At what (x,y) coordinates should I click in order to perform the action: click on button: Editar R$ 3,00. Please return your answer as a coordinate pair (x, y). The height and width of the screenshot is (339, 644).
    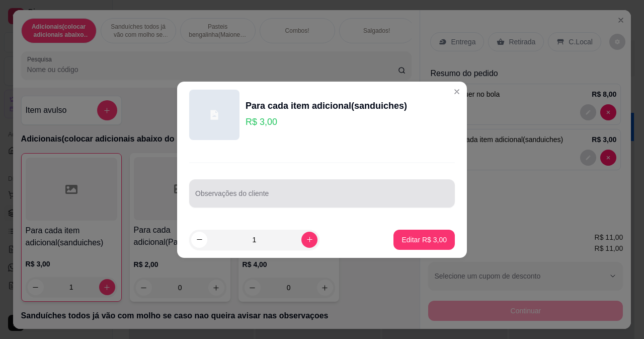
    Looking at the image, I should click on (424, 240).